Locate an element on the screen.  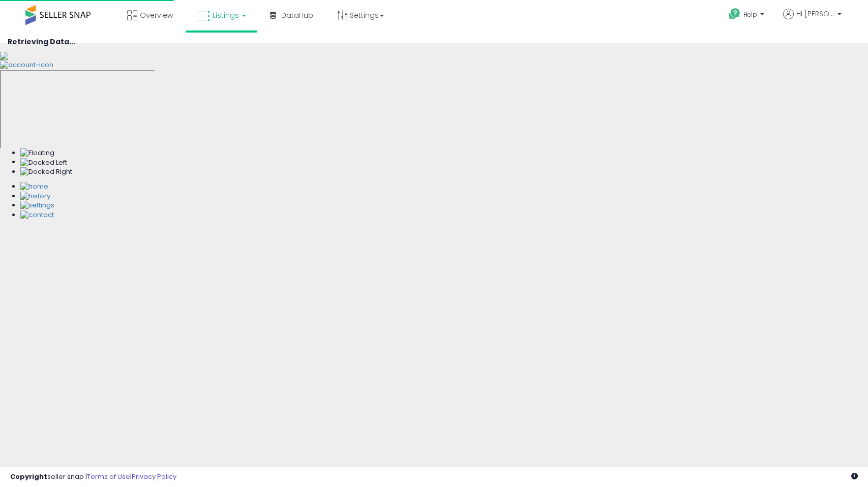
img: History is located at coordinates (35, 196).